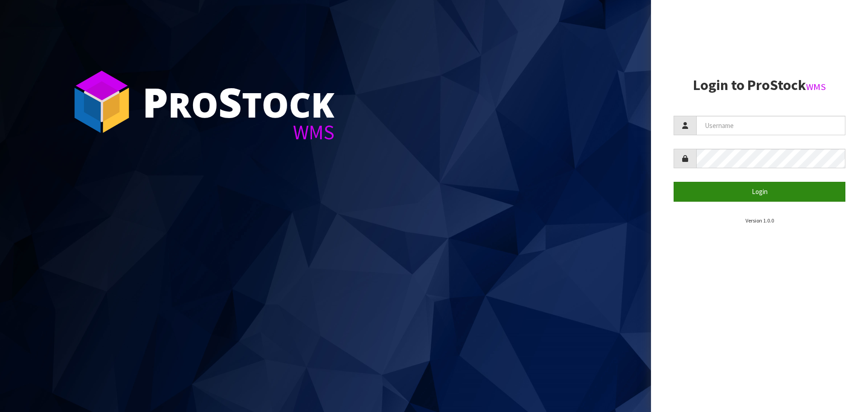 The width and height of the screenshot is (868, 412). Describe the element at coordinates (759, 191) in the screenshot. I see `button: Login` at that location.